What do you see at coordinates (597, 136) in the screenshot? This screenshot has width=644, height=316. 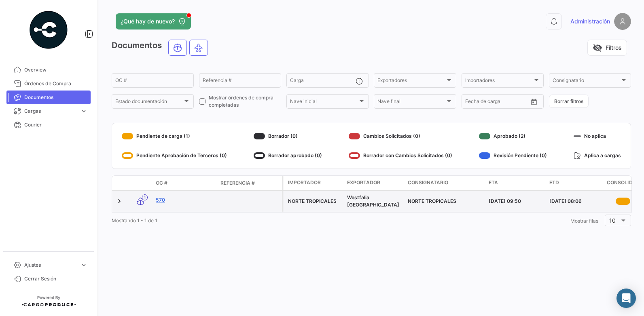 I see `div: No aplica` at bounding box center [597, 136].